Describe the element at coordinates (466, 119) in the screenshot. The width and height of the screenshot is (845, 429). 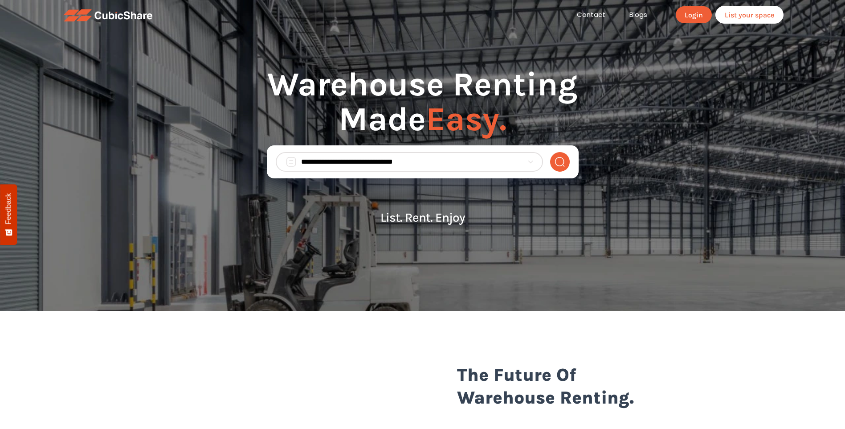
I see `span: Easy.` at that location.